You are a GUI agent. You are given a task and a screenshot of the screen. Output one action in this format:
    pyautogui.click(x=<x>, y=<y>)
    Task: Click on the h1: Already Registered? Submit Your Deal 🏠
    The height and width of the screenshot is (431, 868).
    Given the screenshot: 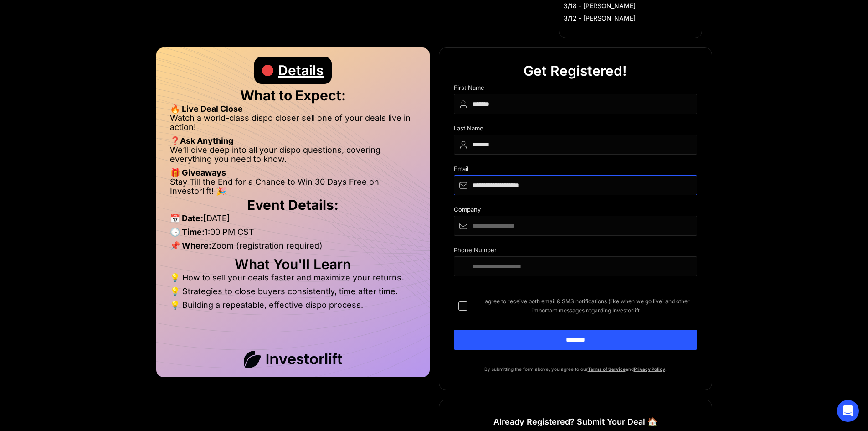 What is the action you would take?
    pyautogui.click(x=576, y=422)
    